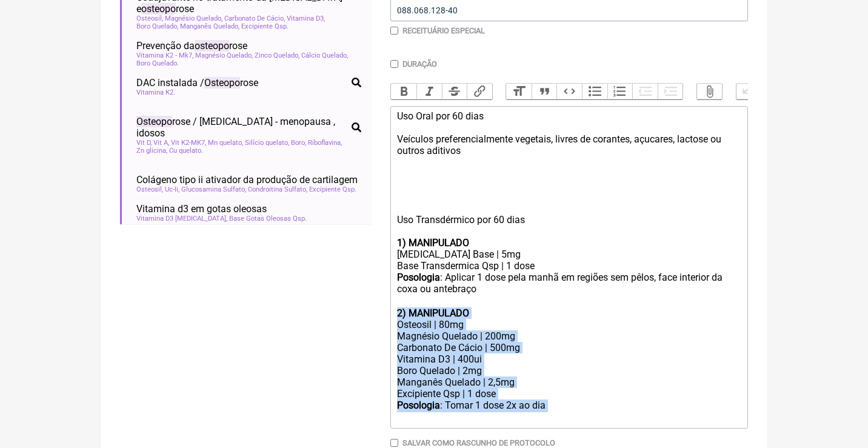 Image resolution: width=868 pixels, height=448 pixels. What do you see at coordinates (433, 243) in the screenshot?
I see `strong: 1) MANIPULADO` at bounding box center [433, 243].